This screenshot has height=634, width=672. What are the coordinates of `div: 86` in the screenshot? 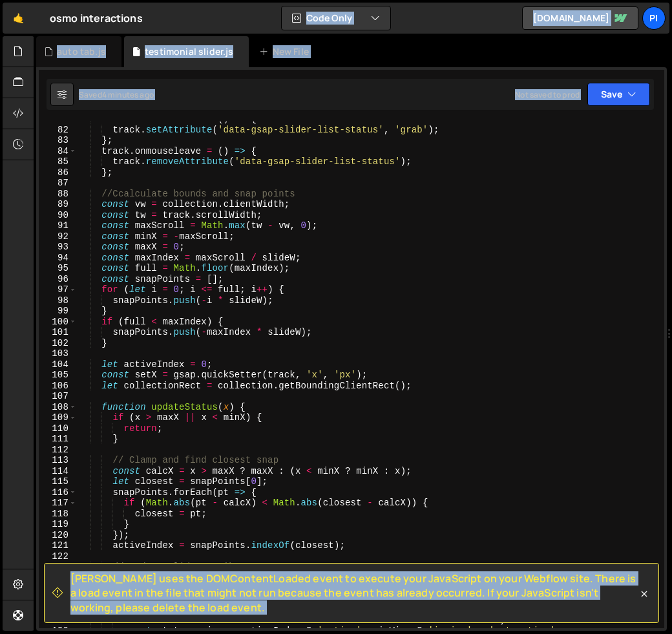 It's located at (58, 173).